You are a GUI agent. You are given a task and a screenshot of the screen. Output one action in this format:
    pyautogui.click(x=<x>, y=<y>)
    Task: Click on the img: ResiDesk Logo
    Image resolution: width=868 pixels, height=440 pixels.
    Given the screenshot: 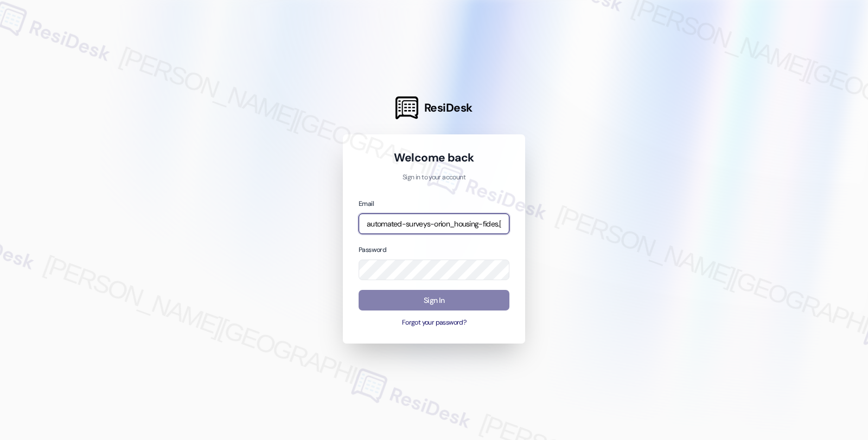 What is the action you would take?
    pyautogui.click(x=407, y=108)
    